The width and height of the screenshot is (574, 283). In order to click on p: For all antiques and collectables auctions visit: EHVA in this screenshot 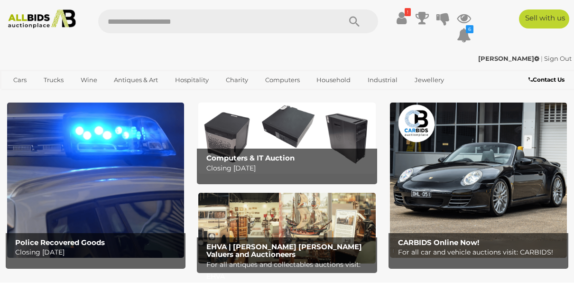, I will do `click(289, 270)`.